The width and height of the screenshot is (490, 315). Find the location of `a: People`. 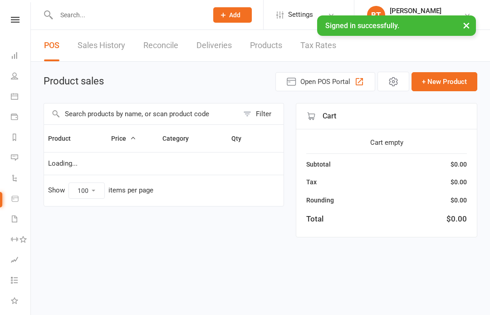

a: People is located at coordinates (21, 77).